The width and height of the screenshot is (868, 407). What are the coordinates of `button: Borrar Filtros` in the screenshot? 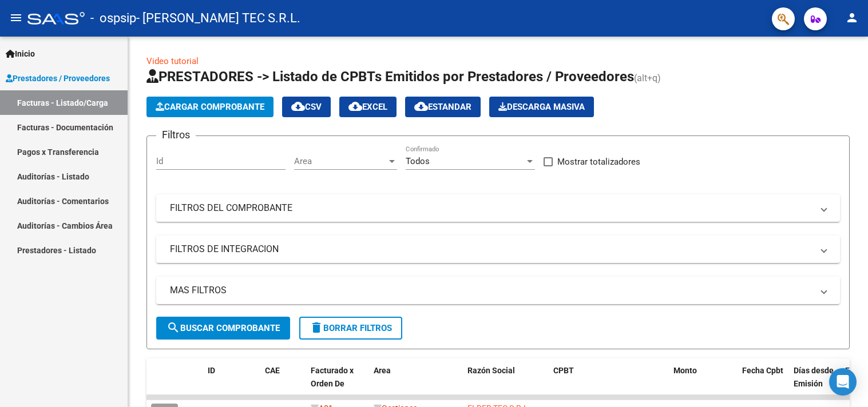 It's located at (351, 328).